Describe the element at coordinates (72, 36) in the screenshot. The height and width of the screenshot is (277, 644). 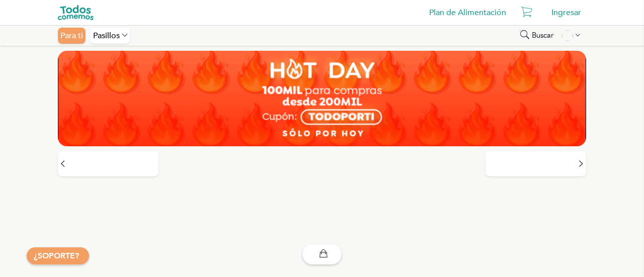
I see `div: Para ti` at that location.